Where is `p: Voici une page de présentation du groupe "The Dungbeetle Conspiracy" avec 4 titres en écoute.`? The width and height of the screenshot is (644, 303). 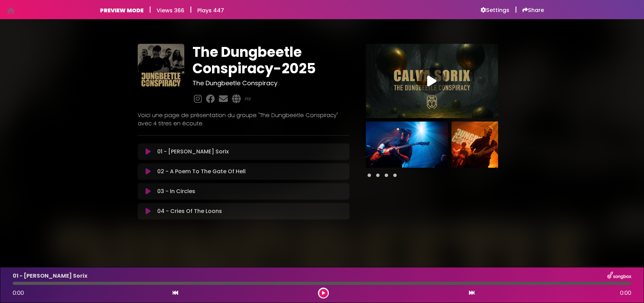 p: Voici une page de présentation du groupe "The Dungbeetle Conspiracy" avec 4 titres en écoute. is located at coordinates (244, 119).